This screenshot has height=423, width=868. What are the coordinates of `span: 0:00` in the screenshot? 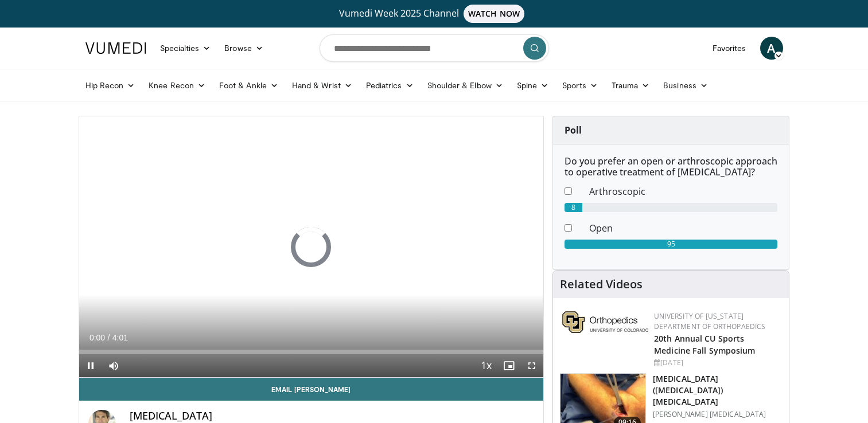 It's located at (97, 338).